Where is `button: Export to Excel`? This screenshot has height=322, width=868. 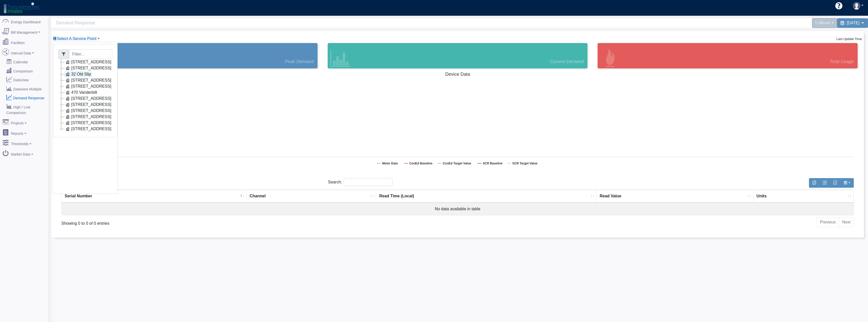
button: Export to Excel is located at coordinates (825, 183).